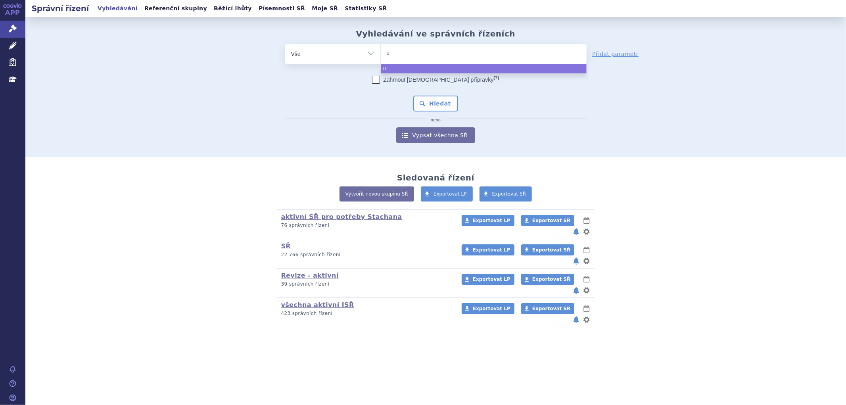  I want to click on a: Revize - aktivní, so click(310, 275).